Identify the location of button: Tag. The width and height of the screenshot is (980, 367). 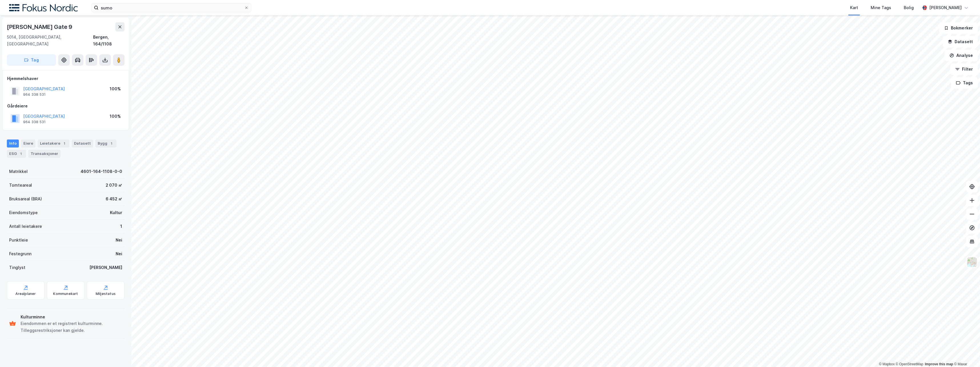
(31, 60).